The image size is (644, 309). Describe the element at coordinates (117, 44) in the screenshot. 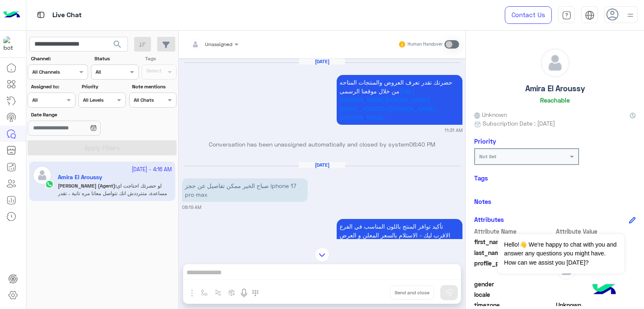

I see `span: search` at that location.